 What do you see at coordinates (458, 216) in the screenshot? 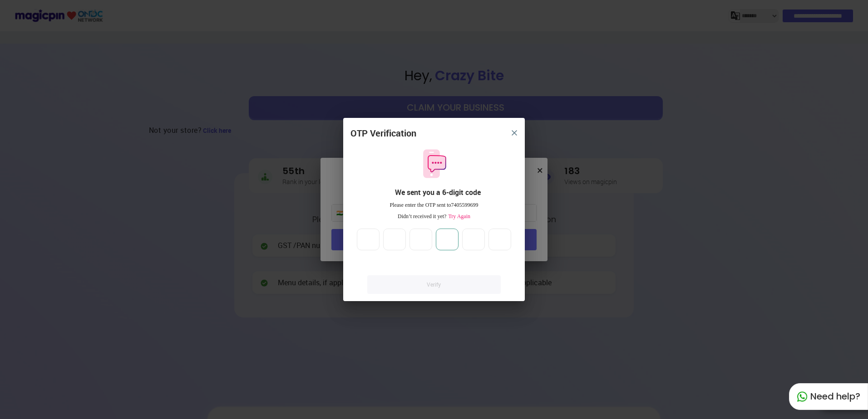
I see `span: Try Again` at bounding box center [458, 216].